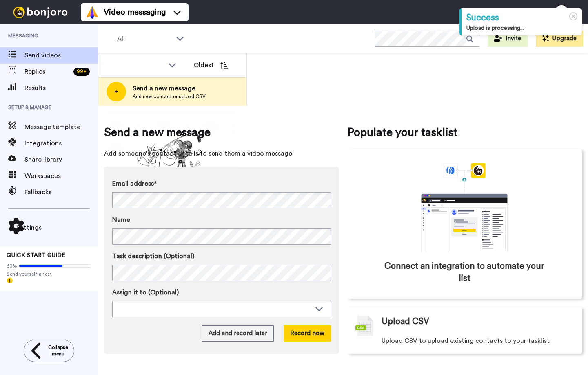  What do you see at coordinates (521, 18) in the screenshot?
I see `div: Success` at bounding box center [521, 18].